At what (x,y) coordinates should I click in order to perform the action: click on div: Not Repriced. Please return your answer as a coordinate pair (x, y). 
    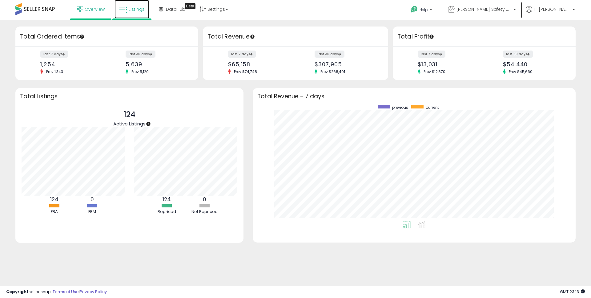
    Looking at the image, I should click on (205, 211).